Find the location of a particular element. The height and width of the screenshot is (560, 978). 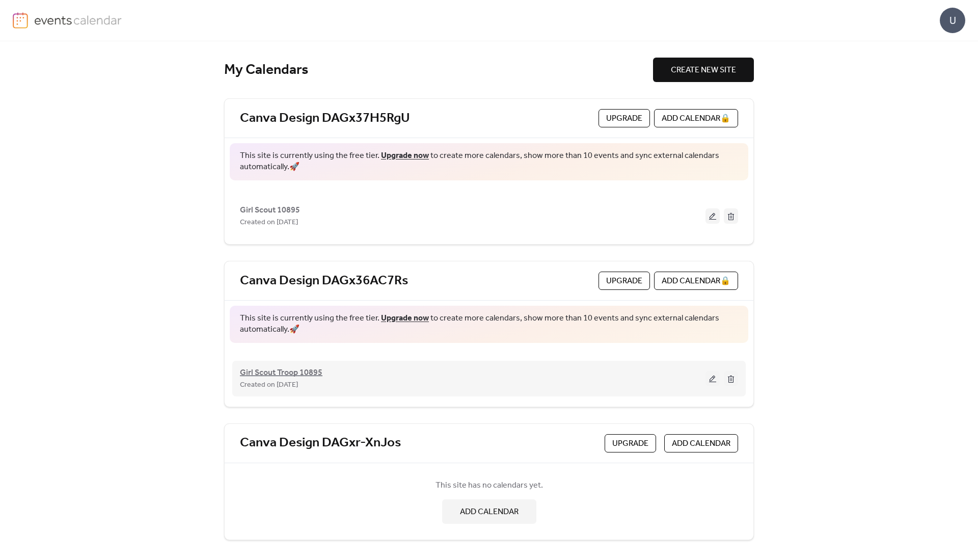

a: Canva Design DAGx36AC7Rs is located at coordinates (324, 281).